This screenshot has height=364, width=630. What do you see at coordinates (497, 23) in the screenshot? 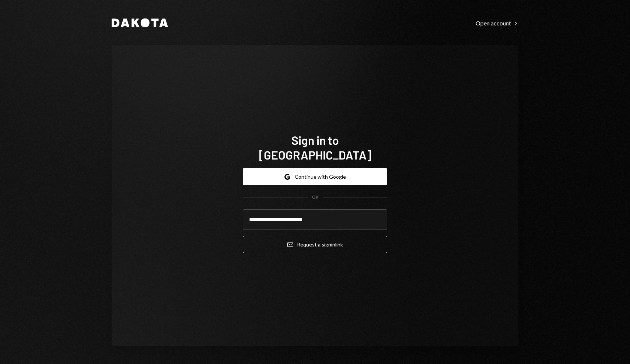
I see `a: Open account` at bounding box center [497, 23].